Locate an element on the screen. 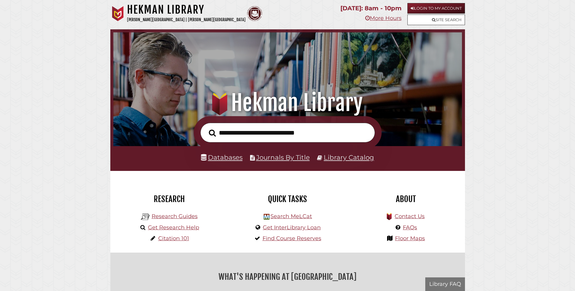 This screenshot has height=291, width=575. a: Get Research Help is located at coordinates (173, 228).